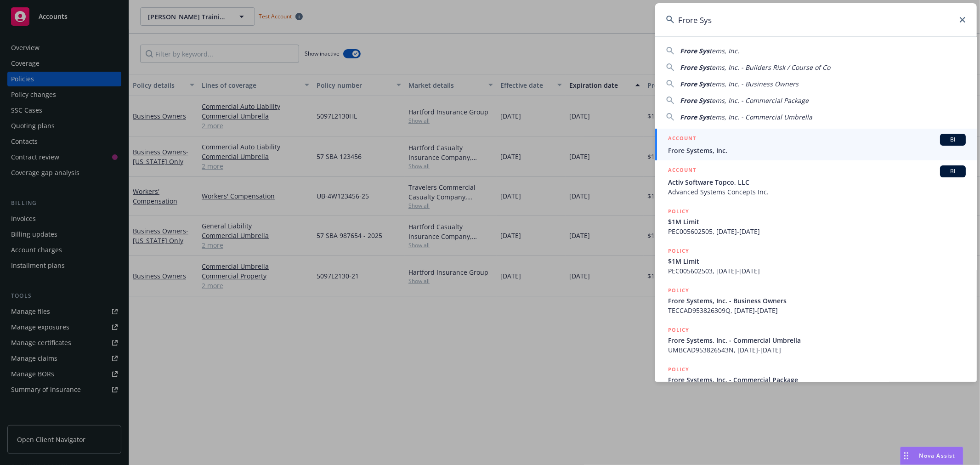 This screenshot has height=465, width=980. Describe the element at coordinates (816, 144) in the screenshot. I see `a: ACCOUNTBIFrore Systems, Inc.` at that location.